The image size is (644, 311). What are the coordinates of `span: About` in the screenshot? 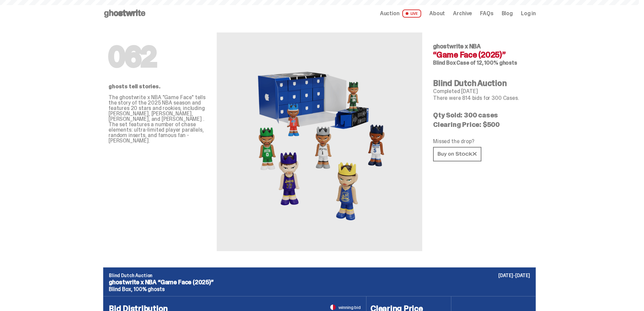 It's located at (437, 14).